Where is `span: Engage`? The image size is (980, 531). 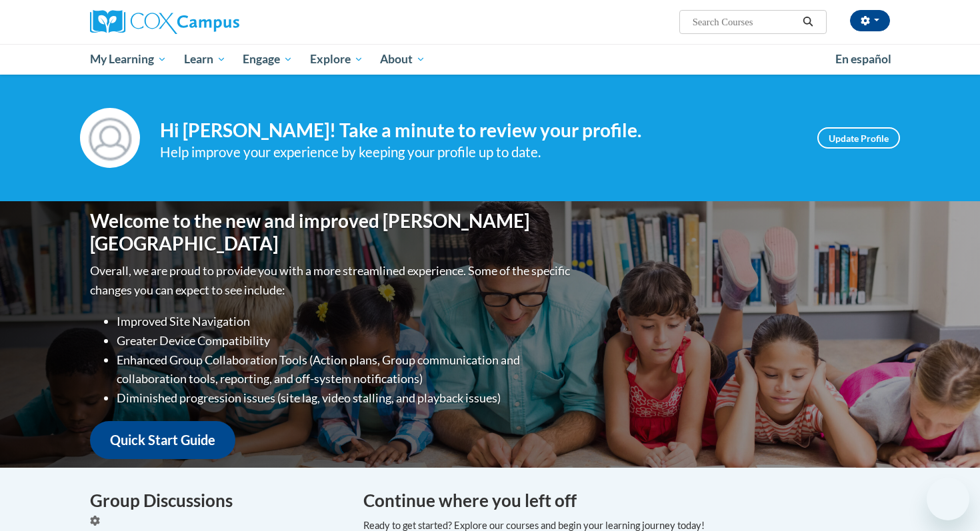 span: Engage is located at coordinates (268, 59).